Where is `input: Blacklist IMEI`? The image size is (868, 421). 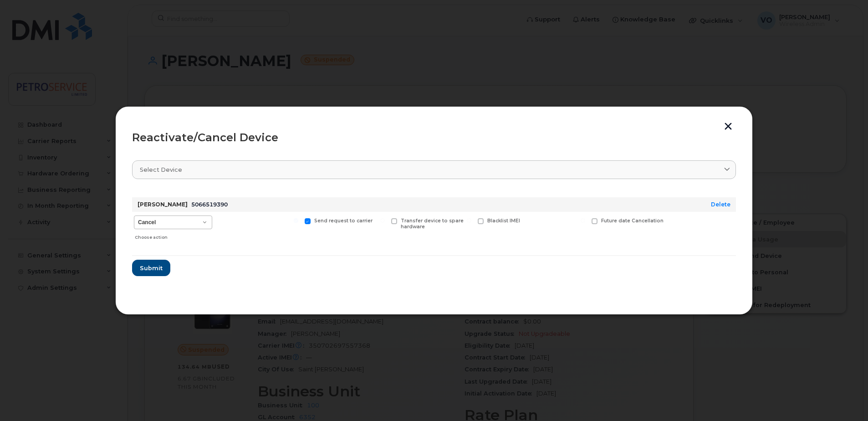
input: Blacklist IMEI is located at coordinates (469, 221).